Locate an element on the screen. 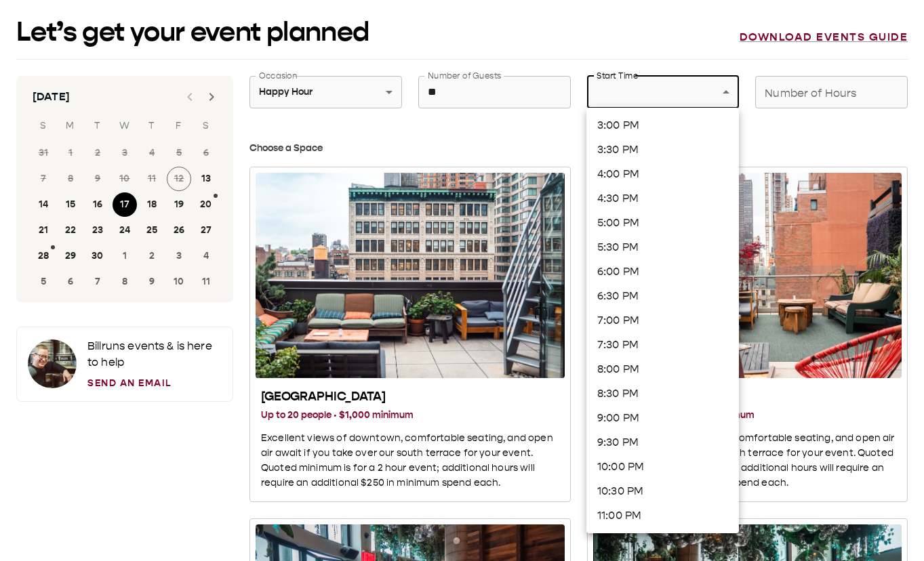 The width and height of the screenshot is (924, 561). li: 8:00 PM is located at coordinates (662, 369).